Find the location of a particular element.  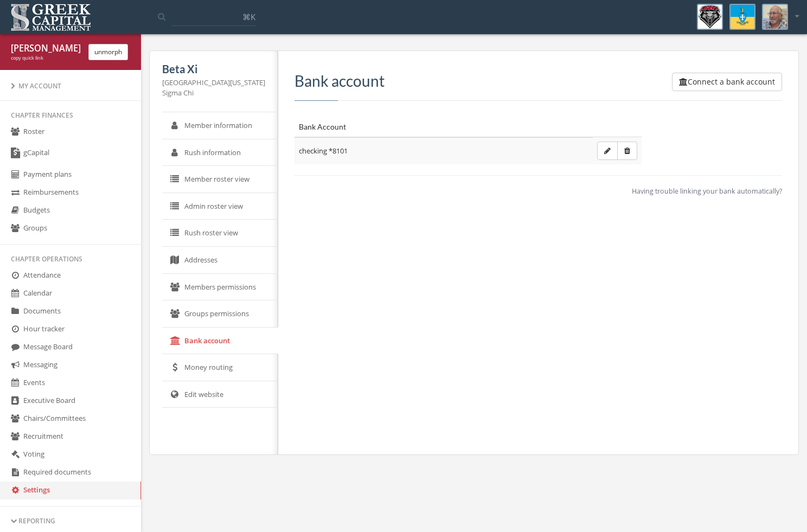

div: Bank Account is located at coordinates (429, 127).